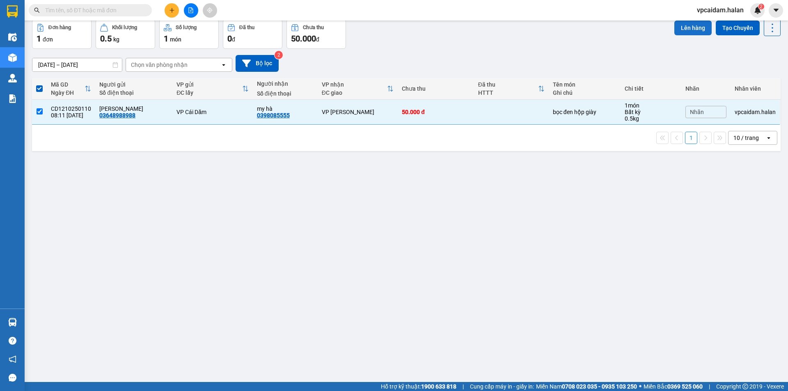  Describe the element at coordinates (600, 387) in the screenshot. I see `strong: 0708 023 035 - 0935 103 250` at that location.